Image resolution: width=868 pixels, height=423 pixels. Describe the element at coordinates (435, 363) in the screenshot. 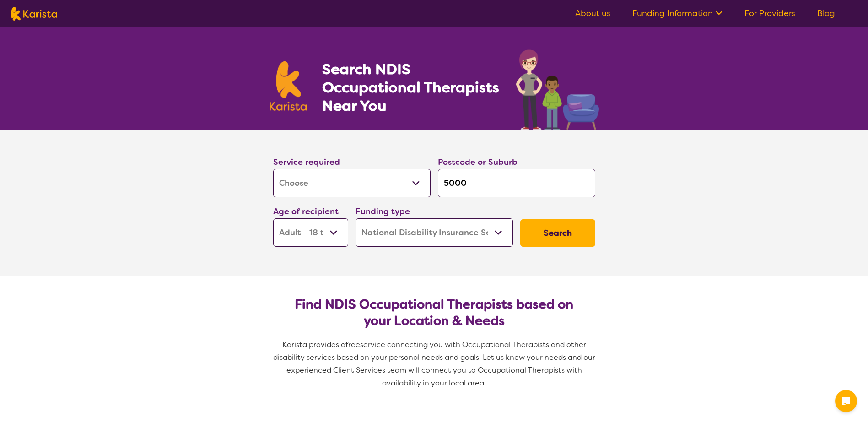

I see `span: service connecting you with Occupational Therapists and other disability services based on your p...` at that location.